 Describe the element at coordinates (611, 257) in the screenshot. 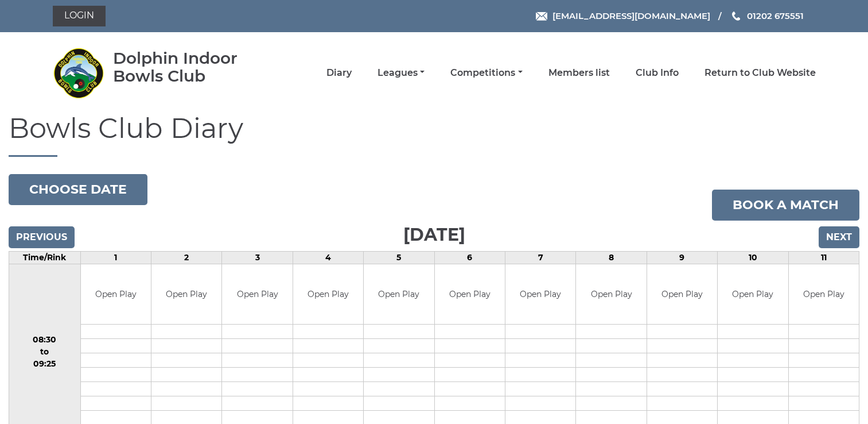

I see `td: 8` at that location.